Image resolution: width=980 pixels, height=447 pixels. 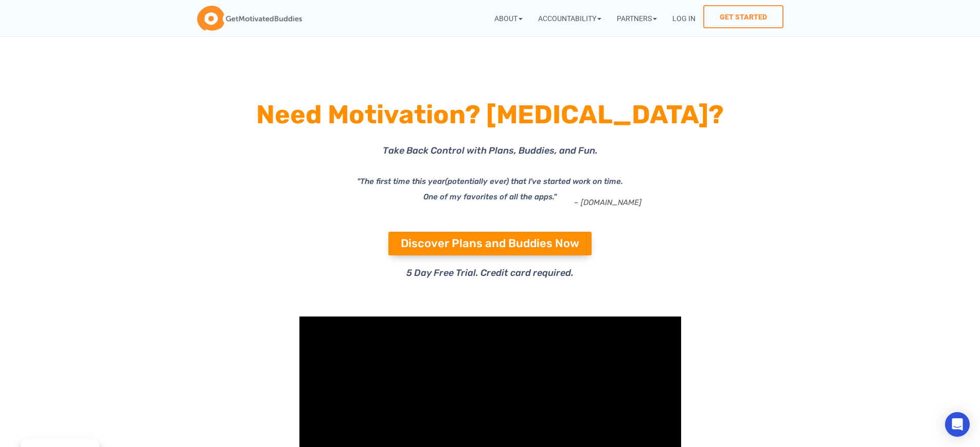 What do you see at coordinates (523, 189) in the screenshot?
I see `i: (potentially ever) that I've started work on time. One of my favorites of all the apps."` at bounding box center [523, 189].